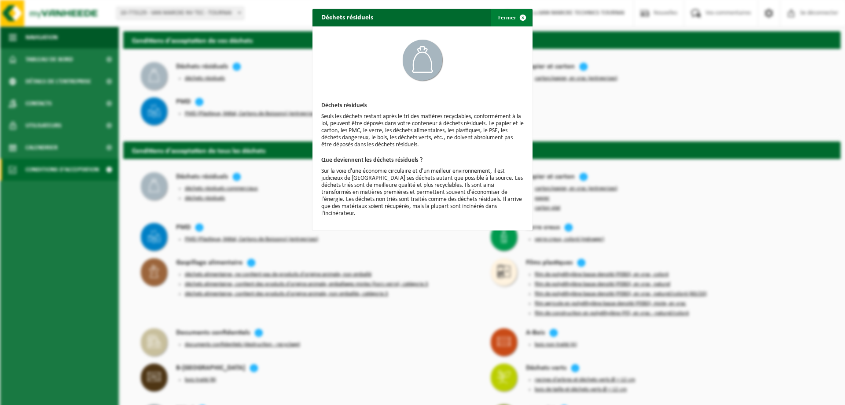 The height and width of the screenshot is (405, 845). What do you see at coordinates (512, 18) in the screenshot?
I see `button: Fermer` at bounding box center [512, 18].